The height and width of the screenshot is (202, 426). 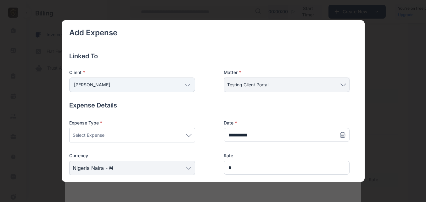 I want to click on span: Nigeria Naira - ₦, so click(x=93, y=168).